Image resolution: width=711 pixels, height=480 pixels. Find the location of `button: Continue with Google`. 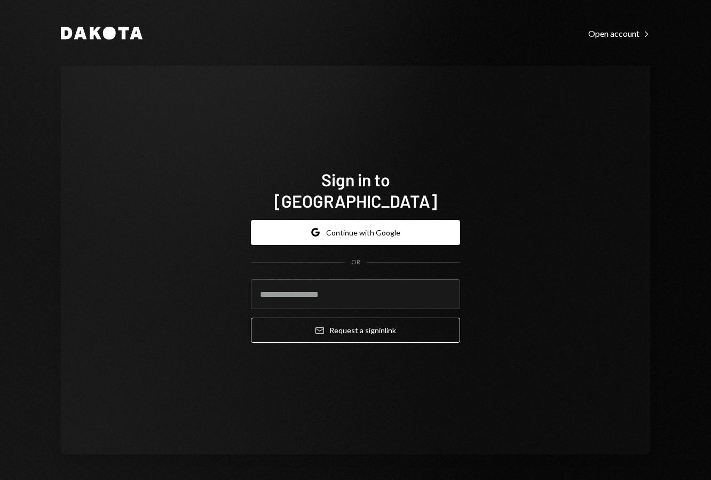

button: Continue with Google is located at coordinates (355, 232).